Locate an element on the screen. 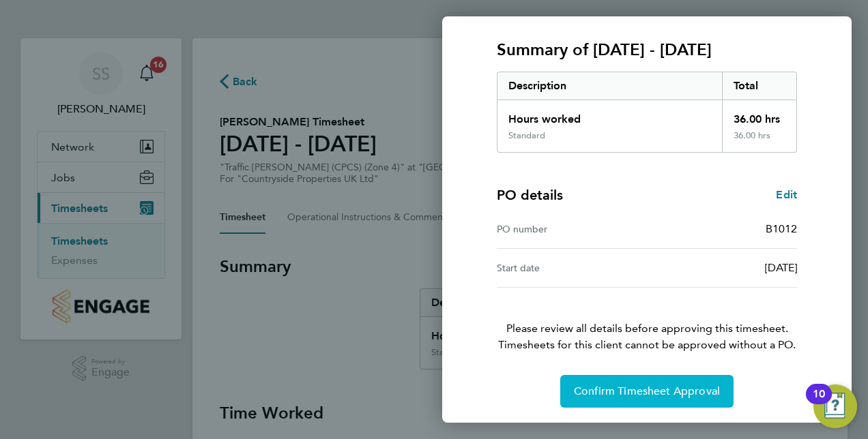  div: 10 is located at coordinates (819, 402).